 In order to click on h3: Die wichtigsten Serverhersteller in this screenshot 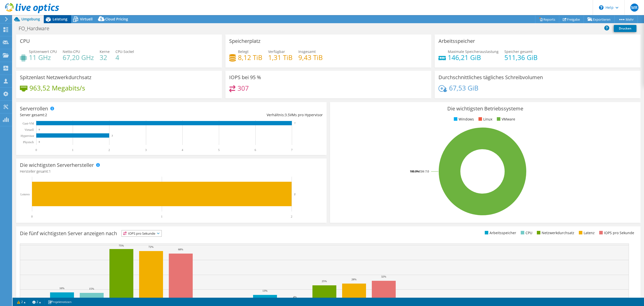, I will do `click(57, 165)`.